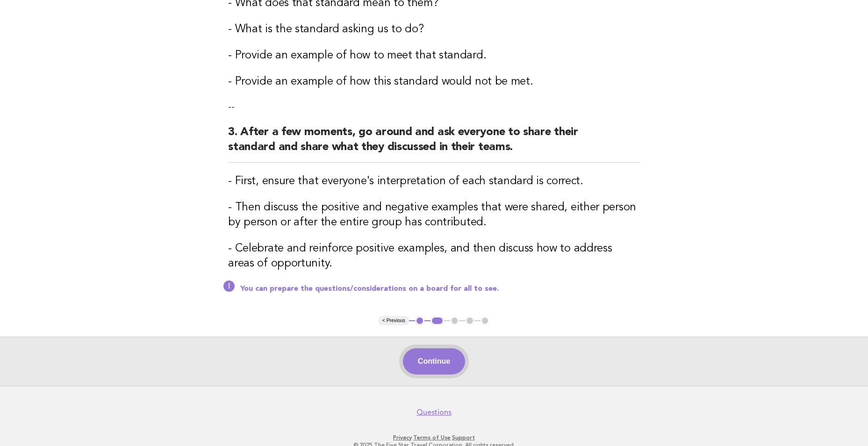 The width and height of the screenshot is (868, 446). I want to click on button: Continue, so click(434, 361).